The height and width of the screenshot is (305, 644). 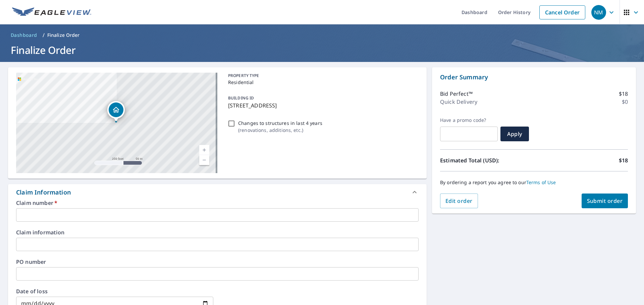 I want to click on p: PROPERTY TYPE, so click(x=322, y=76).